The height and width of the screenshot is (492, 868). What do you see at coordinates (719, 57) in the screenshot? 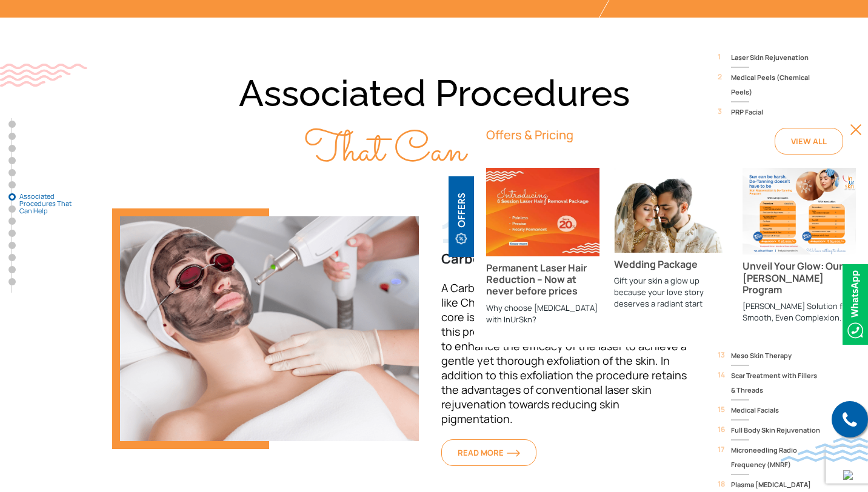
I see `span: 1` at bounding box center [719, 57].